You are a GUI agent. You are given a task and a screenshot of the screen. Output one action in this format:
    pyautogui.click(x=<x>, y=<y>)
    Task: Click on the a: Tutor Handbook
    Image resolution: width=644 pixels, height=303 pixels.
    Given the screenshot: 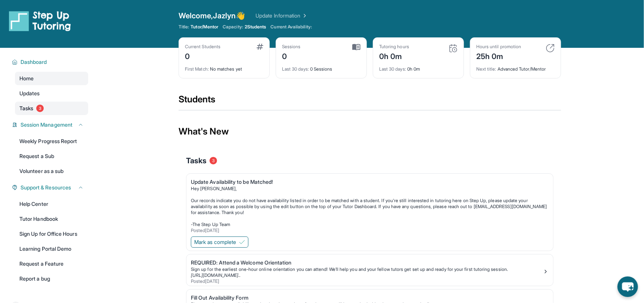 What is the action you would take?
    pyautogui.click(x=51, y=219)
    